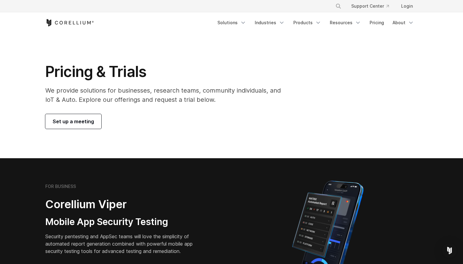 This screenshot has height=264, width=463. I want to click on a: Products, so click(307, 23).